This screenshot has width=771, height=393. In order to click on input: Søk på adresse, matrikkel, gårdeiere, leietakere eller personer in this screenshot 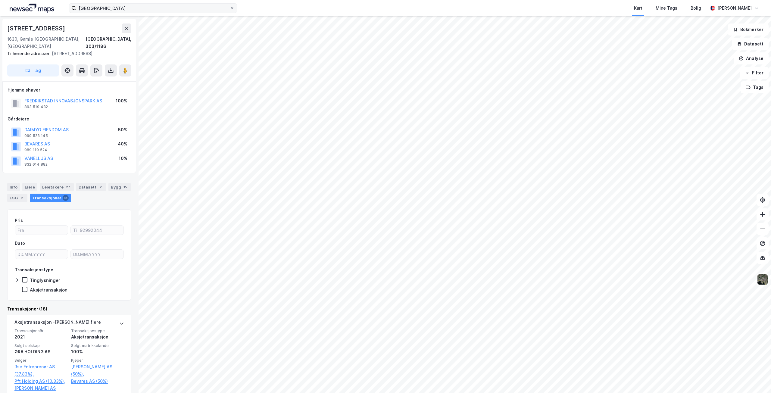, I will do `click(153, 8)`.